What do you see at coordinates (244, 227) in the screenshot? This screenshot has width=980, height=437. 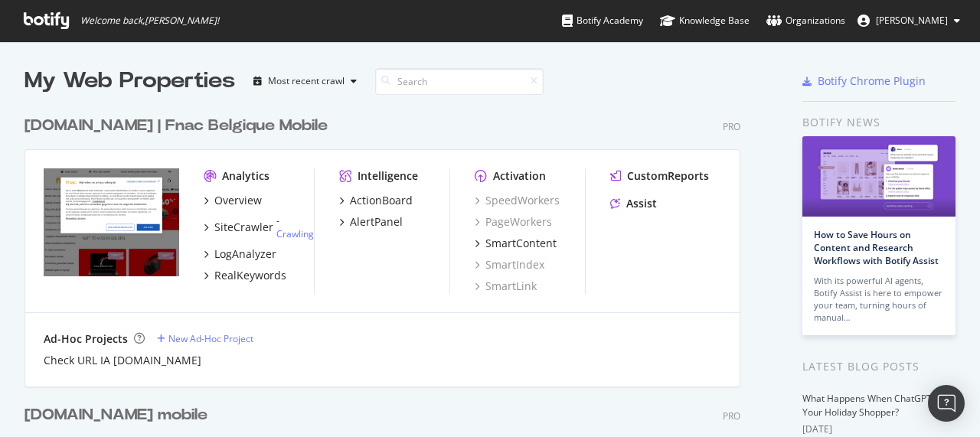 I see `div: SiteCrawler` at bounding box center [244, 227].